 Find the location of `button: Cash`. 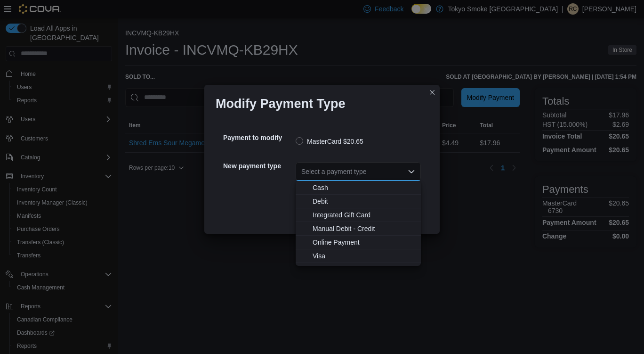

button: Cash is located at coordinates (358, 187).